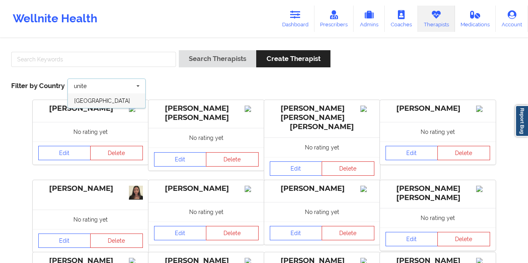 This screenshot has height=263, width=528. Describe the element at coordinates (401, 19) in the screenshot. I see `a: Coaches` at that location.